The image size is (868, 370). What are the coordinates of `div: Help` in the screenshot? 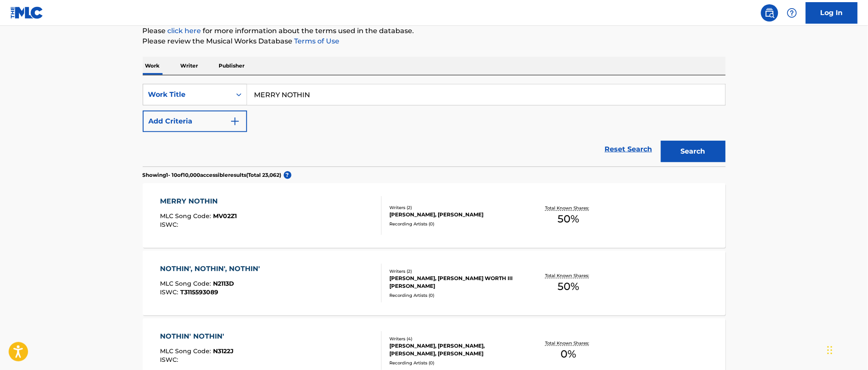 It's located at (792, 13).